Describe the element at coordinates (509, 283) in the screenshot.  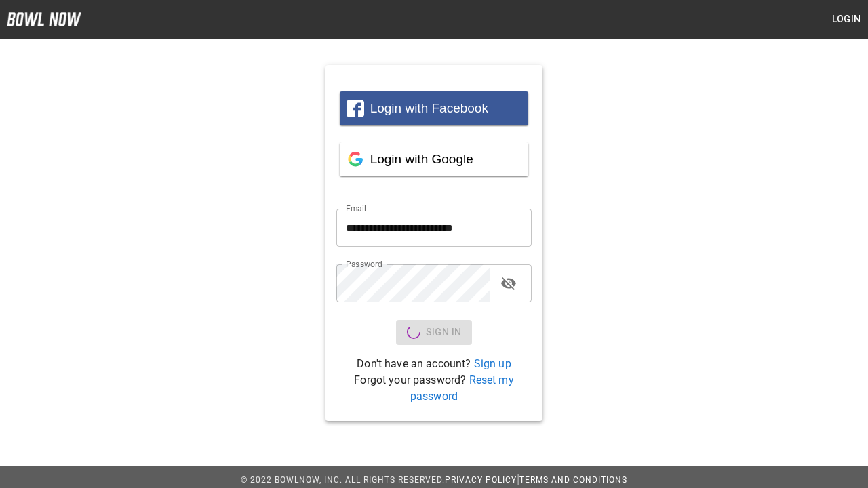
I see `button: toggle password visibility` at that location.